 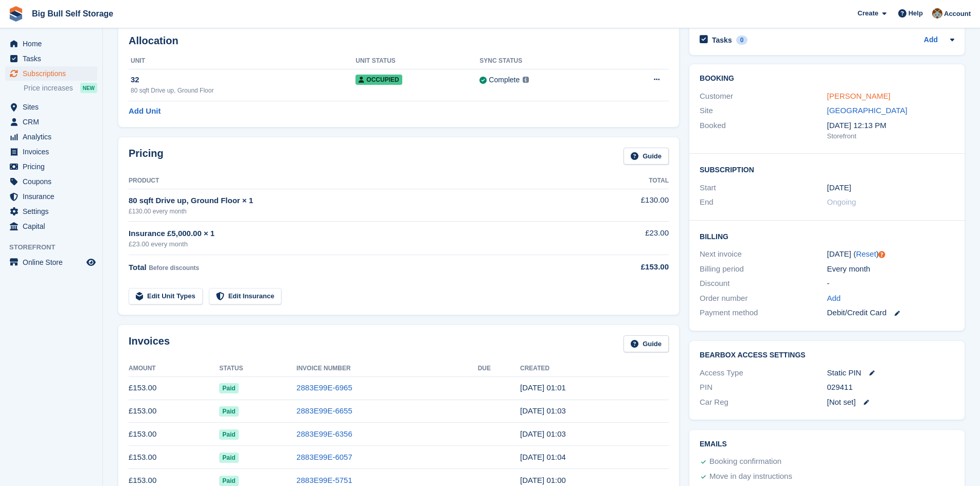 I want to click on div: Payment method, so click(x=763, y=313).